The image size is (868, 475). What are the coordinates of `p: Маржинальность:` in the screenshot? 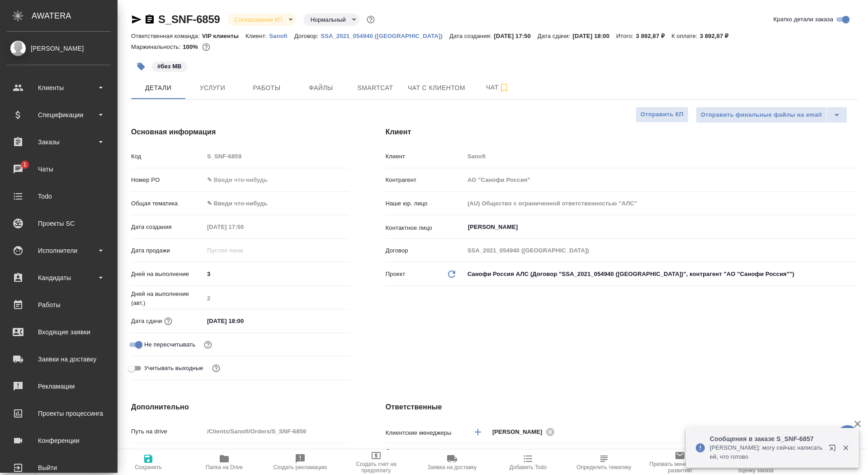 It's located at (157, 47).